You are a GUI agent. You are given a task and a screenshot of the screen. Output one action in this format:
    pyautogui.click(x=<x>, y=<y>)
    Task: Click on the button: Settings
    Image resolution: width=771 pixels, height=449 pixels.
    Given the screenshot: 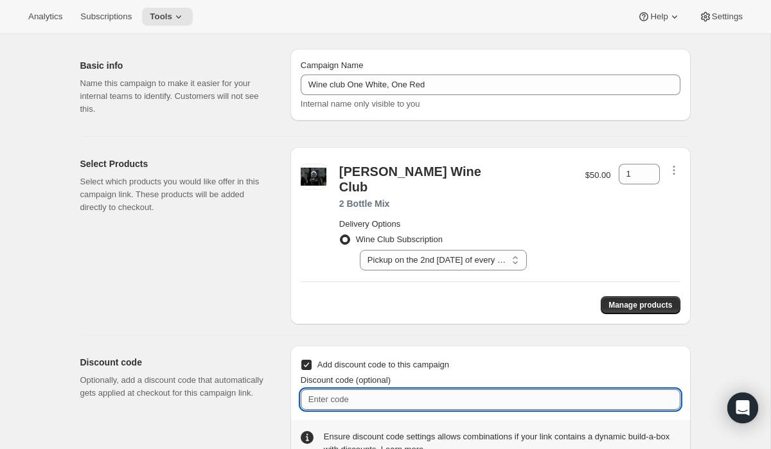 What is the action you would take?
    pyautogui.click(x=721, y=17)
    